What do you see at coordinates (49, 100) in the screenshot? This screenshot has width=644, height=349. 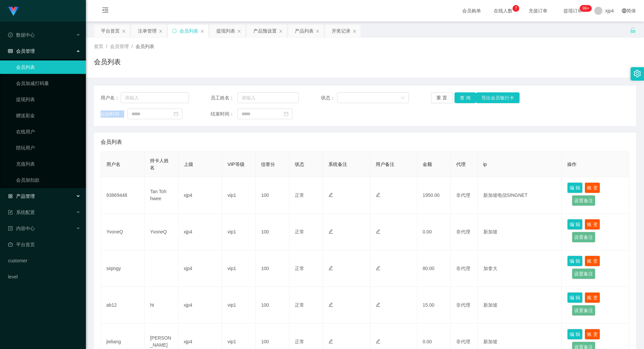 I see `a: 提现列表` at bounding box center [49, 100].